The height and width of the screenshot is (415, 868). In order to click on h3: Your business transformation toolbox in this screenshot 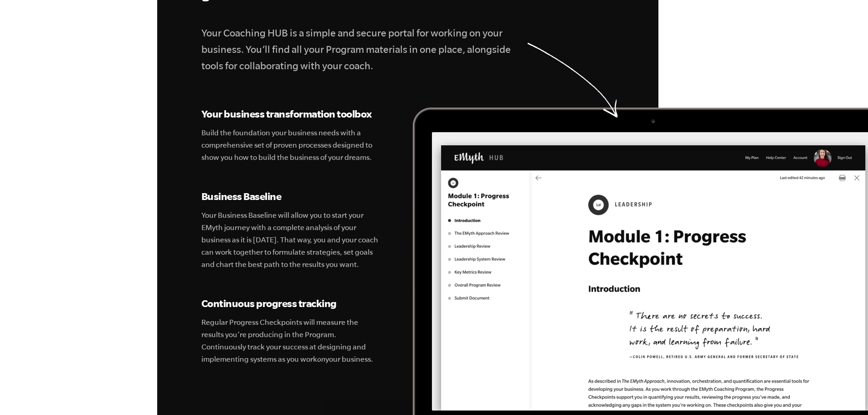, I will do `click(291, 114)`.